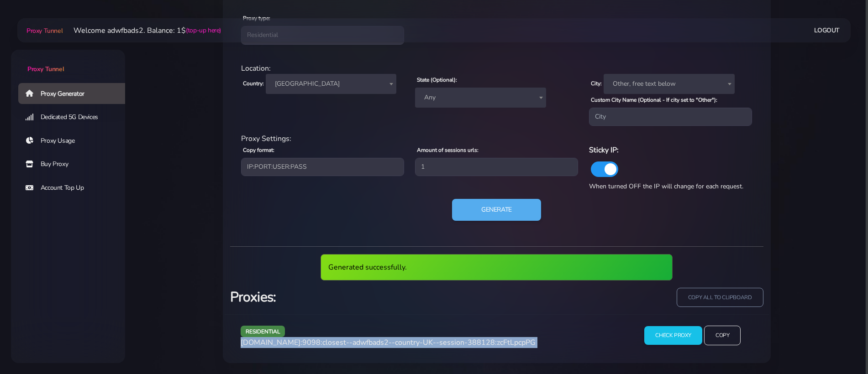 The width and height of the screenshot is (868, 374). I want to click on a: Dedicated 5G Devices, so click(76, 117).